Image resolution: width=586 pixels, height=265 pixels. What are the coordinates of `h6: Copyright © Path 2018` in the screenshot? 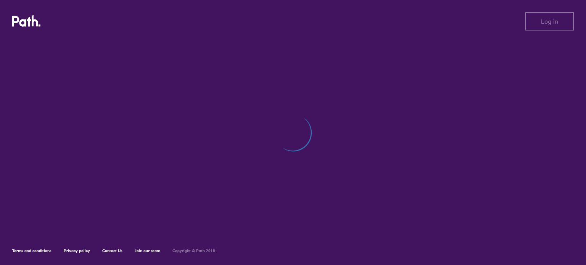 It's located at (194, 251).